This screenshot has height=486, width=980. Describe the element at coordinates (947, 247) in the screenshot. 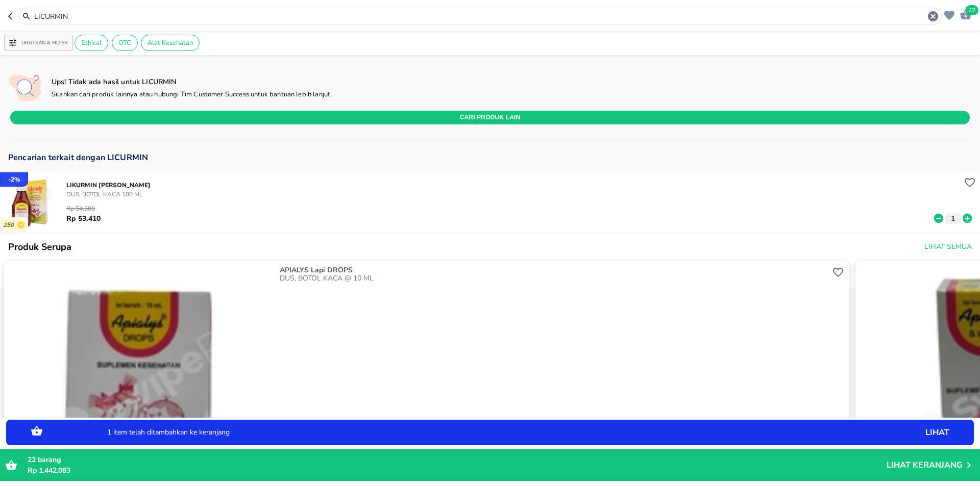

I see `span: Lihat Semua` at that location.